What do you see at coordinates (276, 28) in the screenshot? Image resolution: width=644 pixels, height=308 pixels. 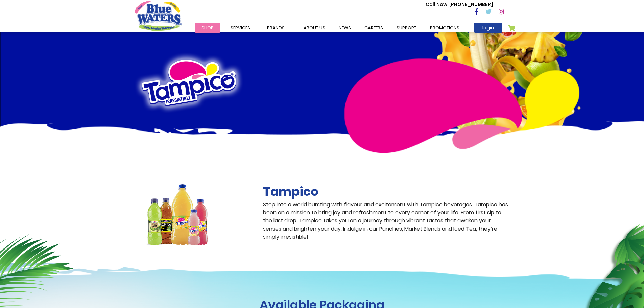 I see `span: Brands` at bounding box center [276, 28].